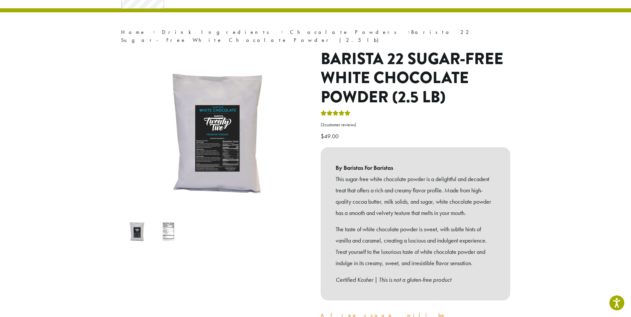 This screenshot has width=631, height=317. Describe the element at coordinates (345, 32) in the screenshot. I see `a: Chocolate Powders` at that location.